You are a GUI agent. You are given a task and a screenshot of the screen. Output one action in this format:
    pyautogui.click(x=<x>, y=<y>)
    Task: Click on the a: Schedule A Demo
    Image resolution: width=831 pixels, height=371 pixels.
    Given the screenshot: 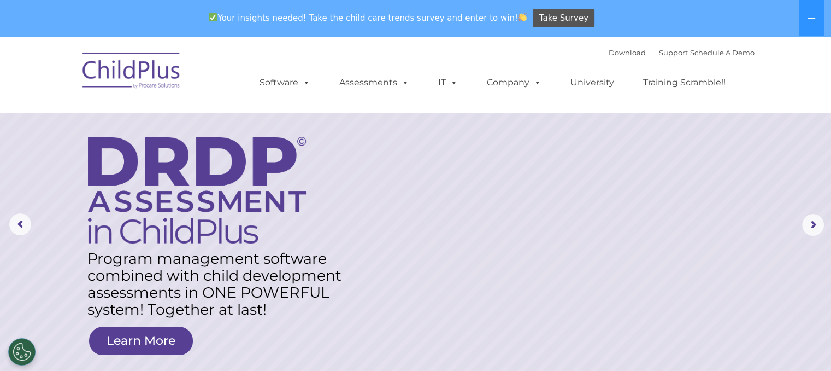 What is the action you would take?
    pyautogui.click(x=723, y=52)
    